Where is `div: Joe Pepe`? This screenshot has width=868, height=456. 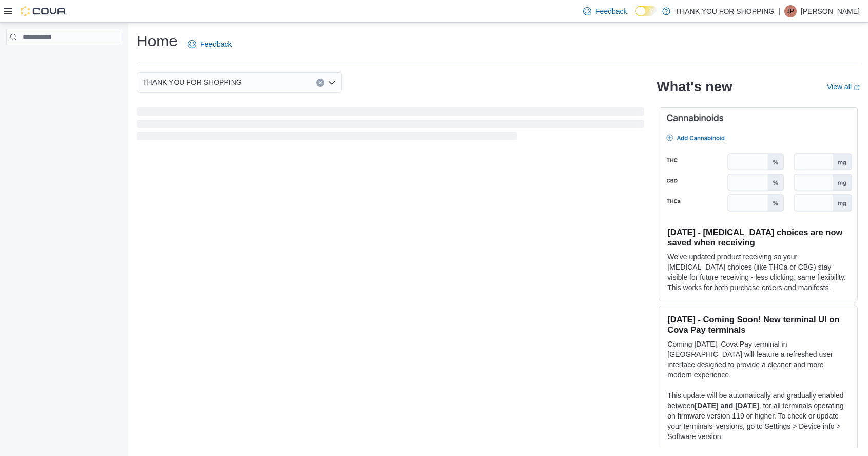 div: Joe Pepe is located at coordinates (790, 11).